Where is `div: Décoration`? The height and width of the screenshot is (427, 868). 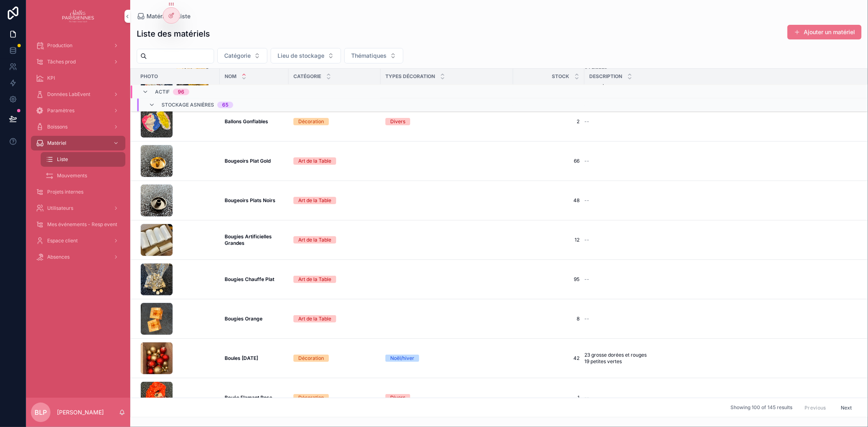
div: Décoration is located at coordinates (311, 122).